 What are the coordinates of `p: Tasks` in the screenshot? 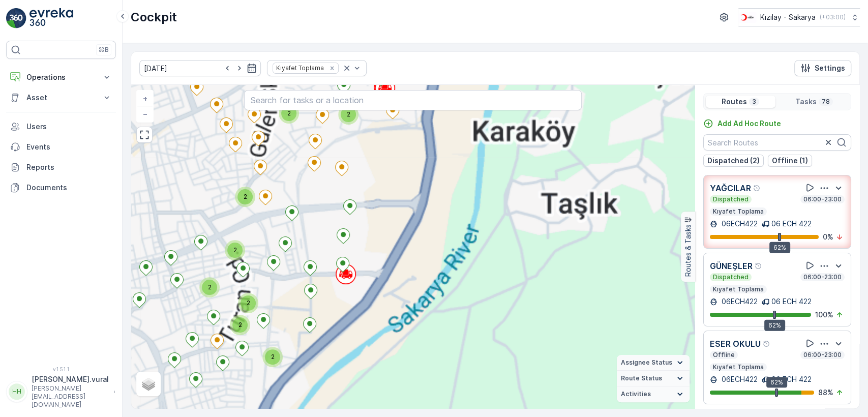 It's located at (805, 102).